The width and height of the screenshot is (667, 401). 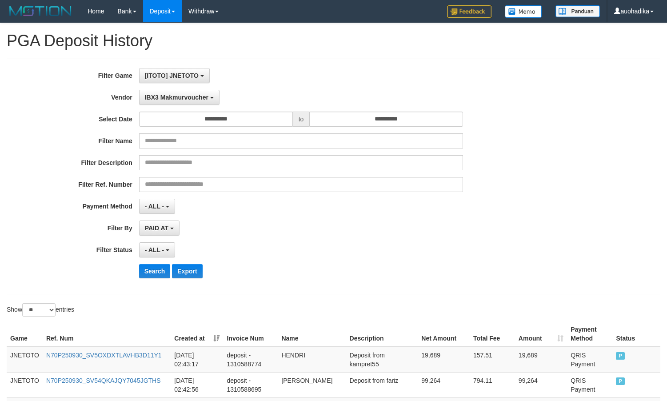 What do you see at coordinates (333, 41) in the screenshot?
I see `h1: PGA Deposit History` at bounding box center [333, 41].